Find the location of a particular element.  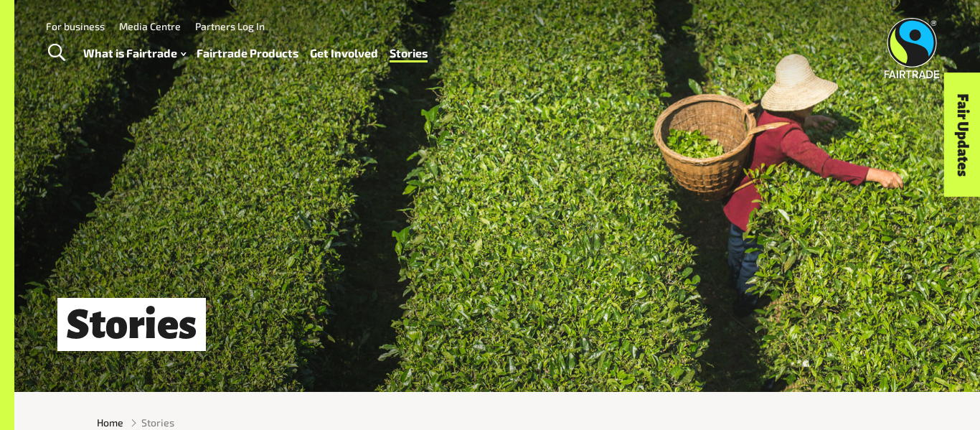

a: Toggle Search is located at coordinates (56, 53).